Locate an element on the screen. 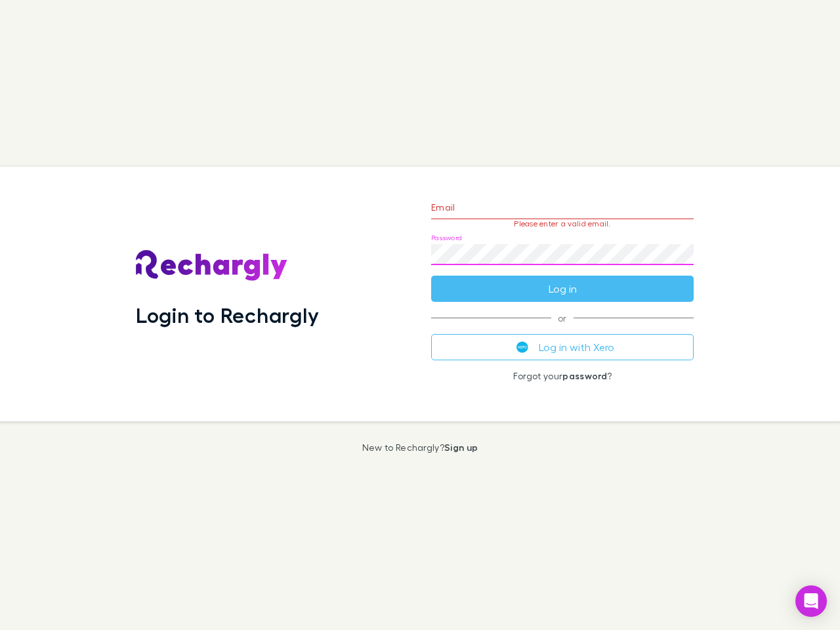  p: Forgot your ? is located at coordinates (562, 376).